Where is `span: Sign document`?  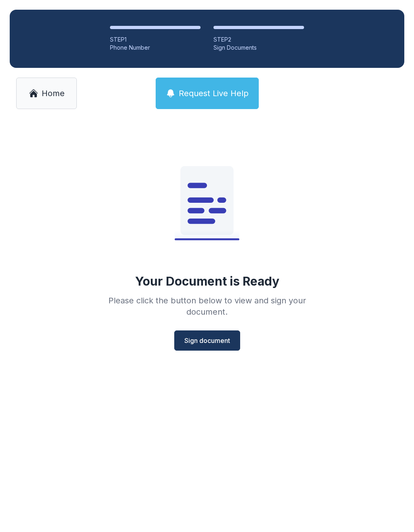
span: Sign document is located at coordinates (207, 341).